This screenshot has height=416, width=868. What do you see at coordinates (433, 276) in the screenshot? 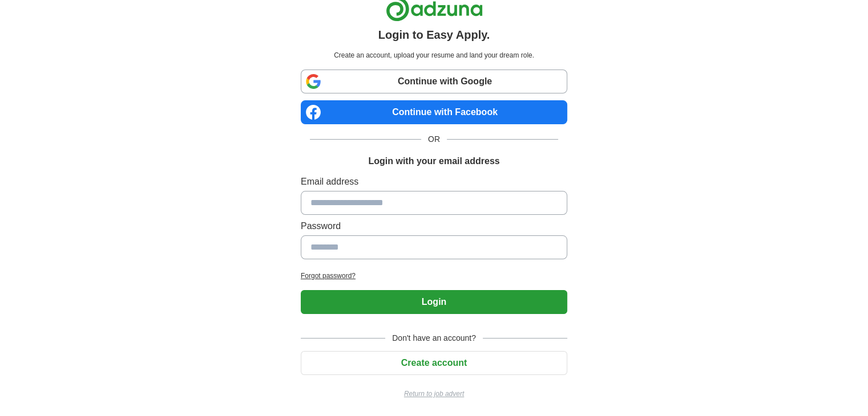
I see `a: Forgot password?` at bounding box center [433, 276].